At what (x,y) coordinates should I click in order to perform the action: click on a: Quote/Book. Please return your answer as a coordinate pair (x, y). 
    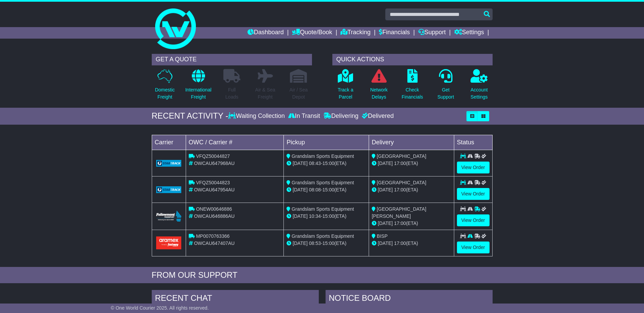
    Looking at the image, I should click on (312, 33).